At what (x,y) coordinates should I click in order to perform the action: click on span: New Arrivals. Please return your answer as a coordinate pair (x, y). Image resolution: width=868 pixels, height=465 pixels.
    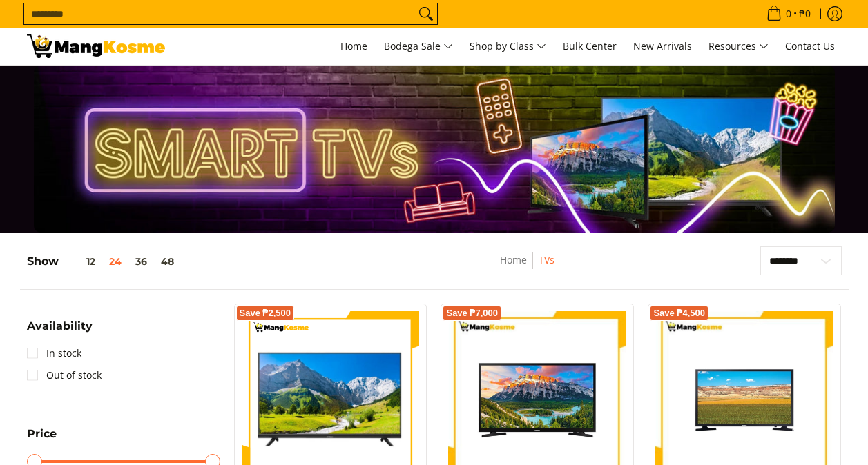
    Looking at the image, I should click on (662, 45).